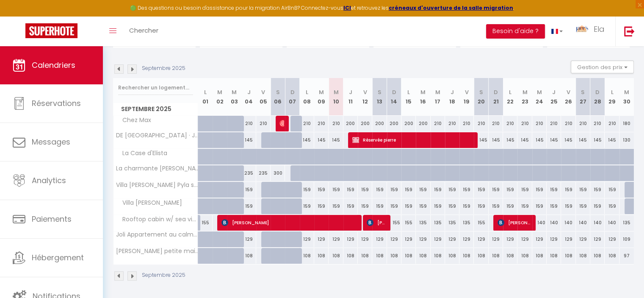  Describe the element at coordinates (51, 142) in the screenshot. I see `span: Messages` at that location.